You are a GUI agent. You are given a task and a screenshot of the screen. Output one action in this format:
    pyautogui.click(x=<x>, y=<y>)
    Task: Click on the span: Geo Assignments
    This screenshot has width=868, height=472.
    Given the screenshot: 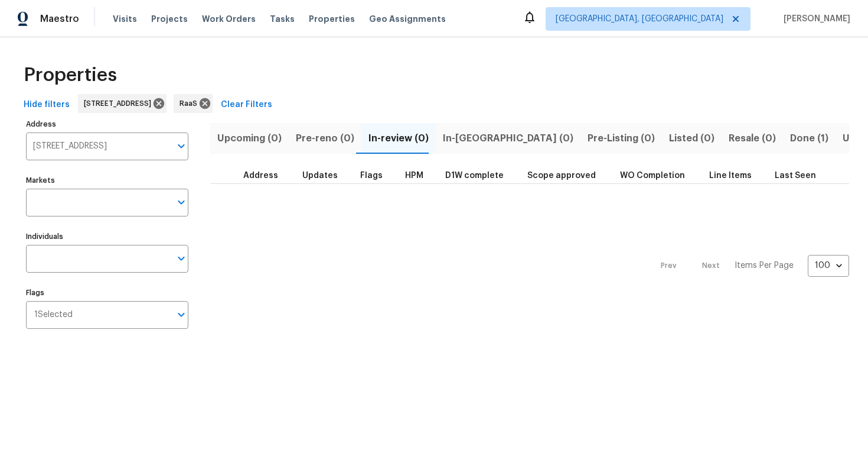 What is the action you would take?
    pyautogui.click(x=407, y=19)
    